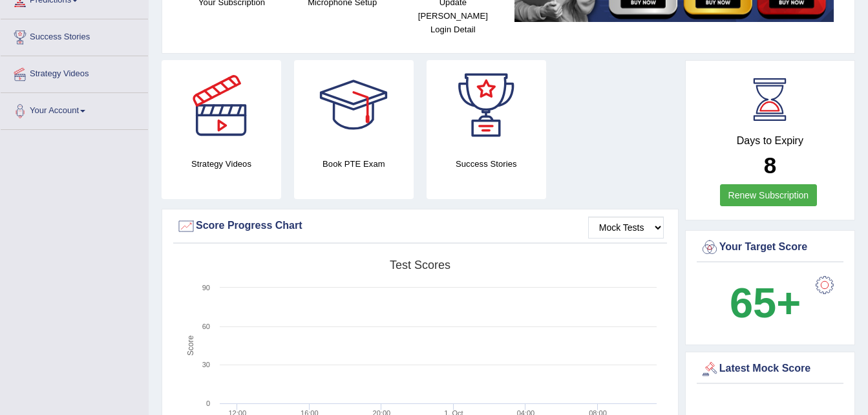 The width and height of the screenshot is (868, 415). I want to click on text: 60, so click(206, 326).